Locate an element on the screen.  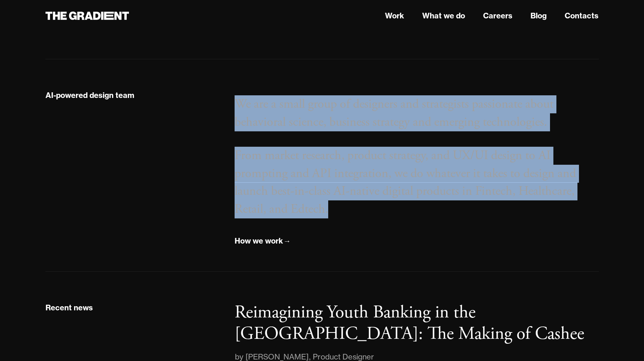
div: How we work is located at coordinates (258, 241).